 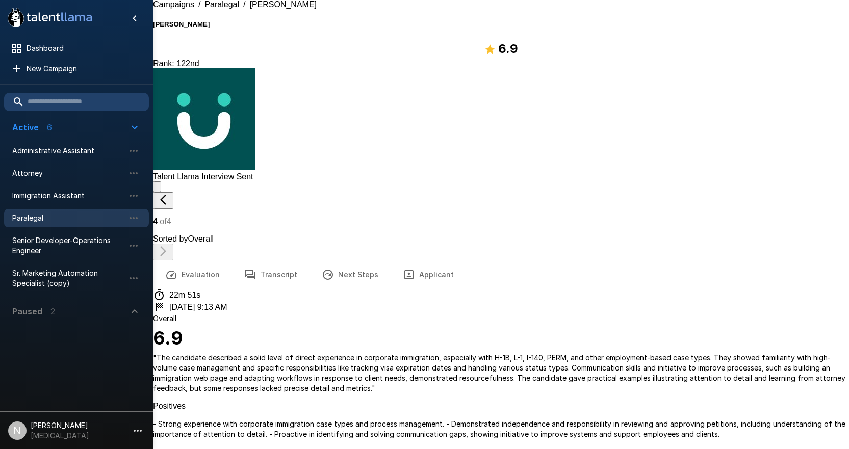 What do you see at coordinates (185, 295) in the screenshot?
I see `p: 22m 51s` at bounding box center [185, 295].